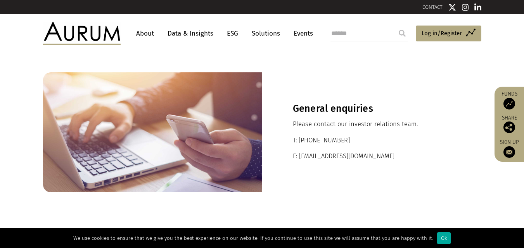 The image size is (524, 248). I want to click on a: About, so click(145, 33).